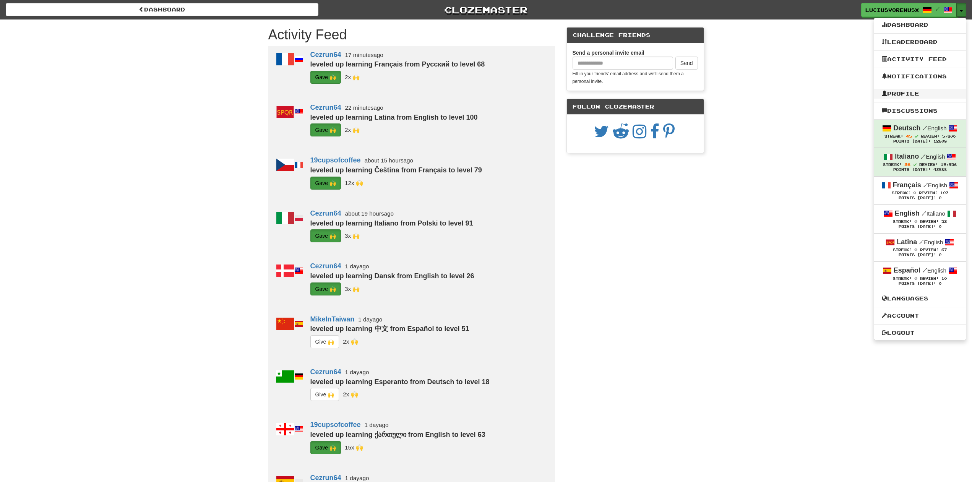 The width and height of the screenshot is (972, 482). Describe the element at coordinates (352, 288) in the screenshot. I see `small: LuciusVorenusX<br />CharmingTigress<br />superwinston` at that location.